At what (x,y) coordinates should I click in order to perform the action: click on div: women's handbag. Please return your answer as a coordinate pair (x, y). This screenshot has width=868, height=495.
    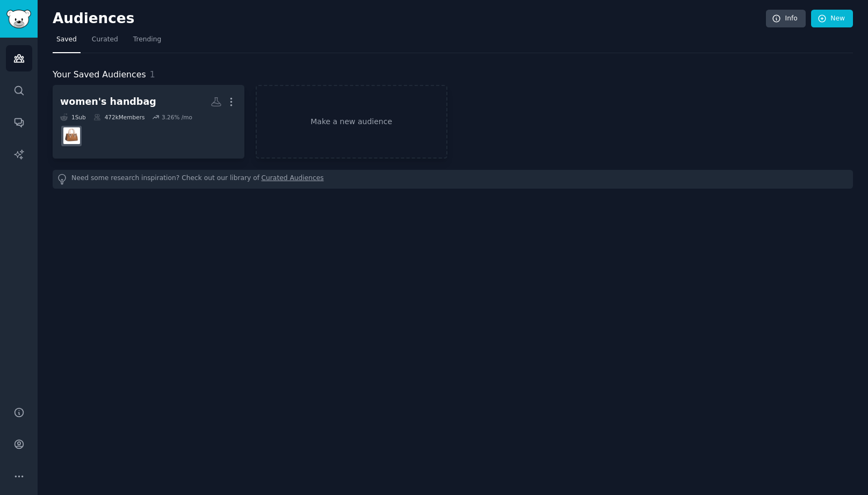
    Looking at the image, I should click on (108, 101).